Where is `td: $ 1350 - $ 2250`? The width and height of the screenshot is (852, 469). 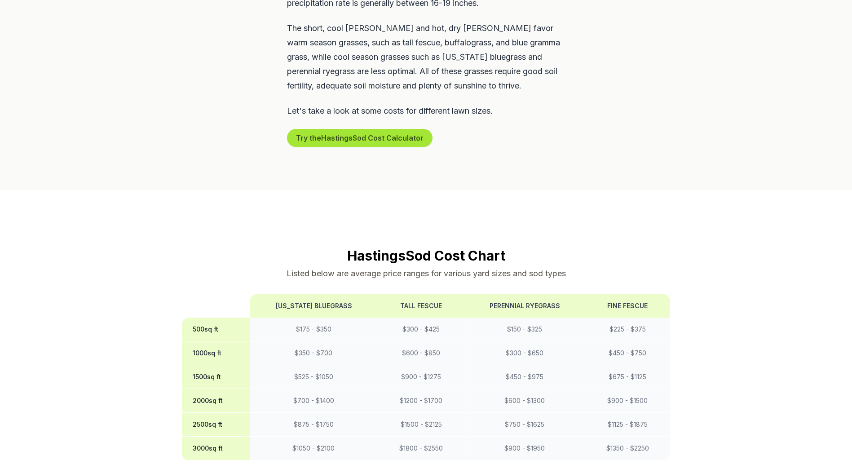 td: $ 1350 - $ 2250 is located at coordinates (628, 448).